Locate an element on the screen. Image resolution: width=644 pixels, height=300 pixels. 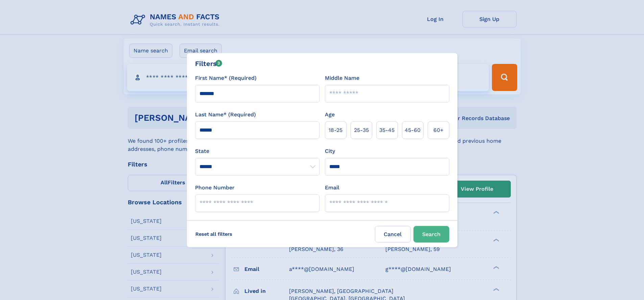
label: City is located at coordinates (330, 151).